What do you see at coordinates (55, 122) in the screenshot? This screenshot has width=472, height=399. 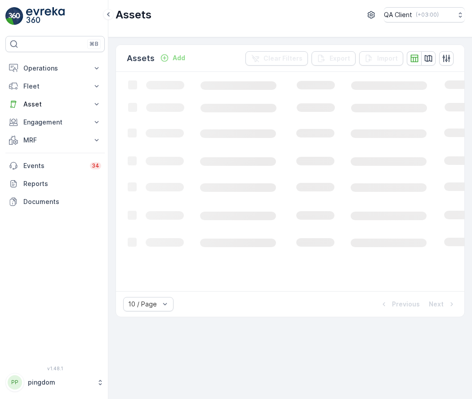 I see `button: Engagement` at bounding box center [55, 122].